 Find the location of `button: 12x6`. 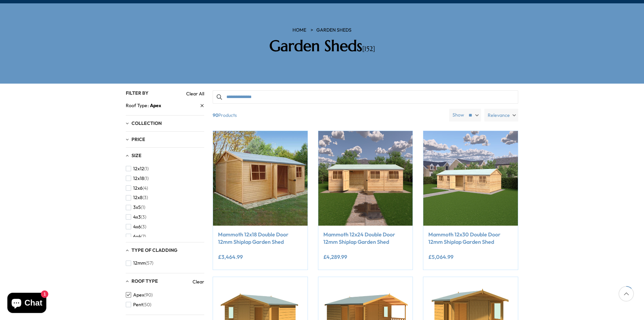

button: 12x6 is located at coordinates (137, 188).